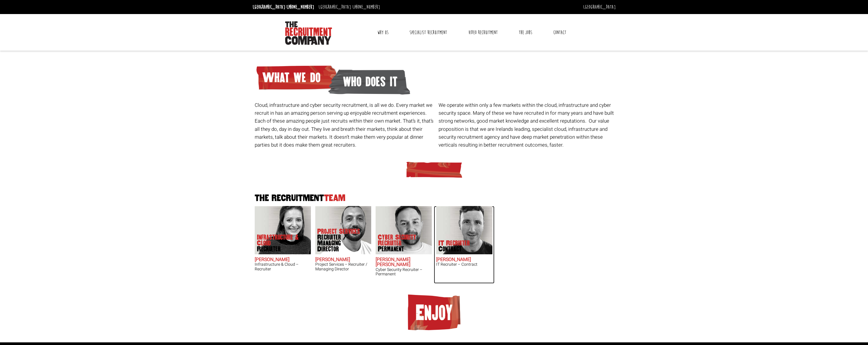 This screenshot has width=868, height=345. I want to click on p: Infrastructure & Cloud, so click(280, 243).